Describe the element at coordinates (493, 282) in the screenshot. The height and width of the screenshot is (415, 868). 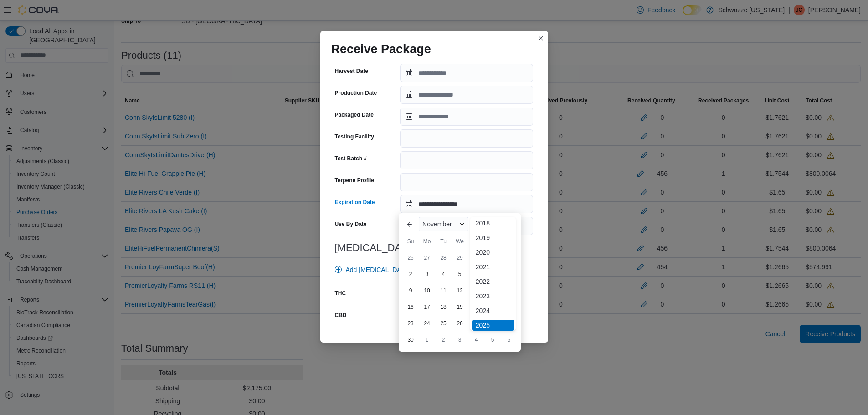
I see `div: 2022` at that location.